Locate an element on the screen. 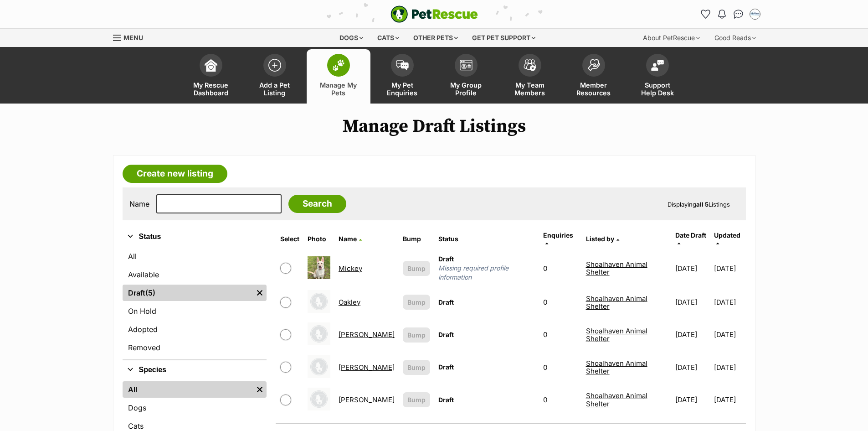  div: Other pets is located at coordinates (436, 38).